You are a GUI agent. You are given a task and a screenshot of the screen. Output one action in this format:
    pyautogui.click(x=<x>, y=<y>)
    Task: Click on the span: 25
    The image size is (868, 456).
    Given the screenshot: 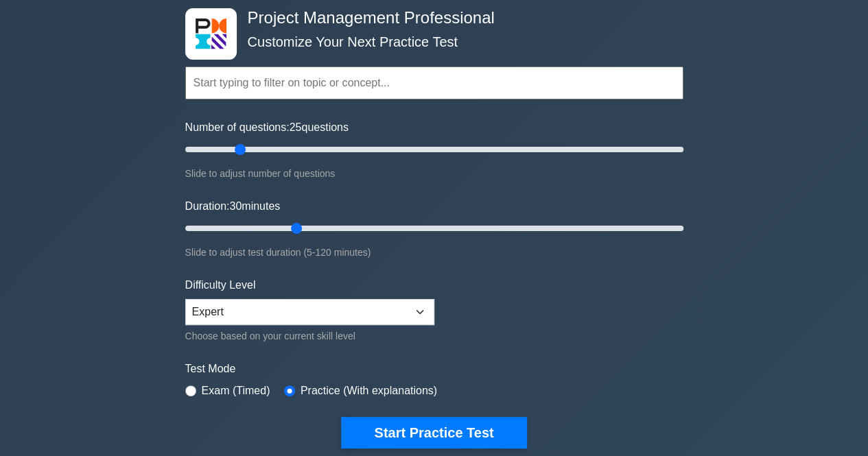 What is the action you would take?
    pyautogui.click(x=296, y=127)
    